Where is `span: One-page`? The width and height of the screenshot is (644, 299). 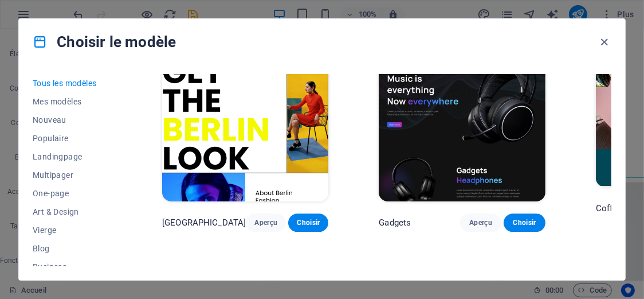
span: One-page is located at coordinates (72, 193).